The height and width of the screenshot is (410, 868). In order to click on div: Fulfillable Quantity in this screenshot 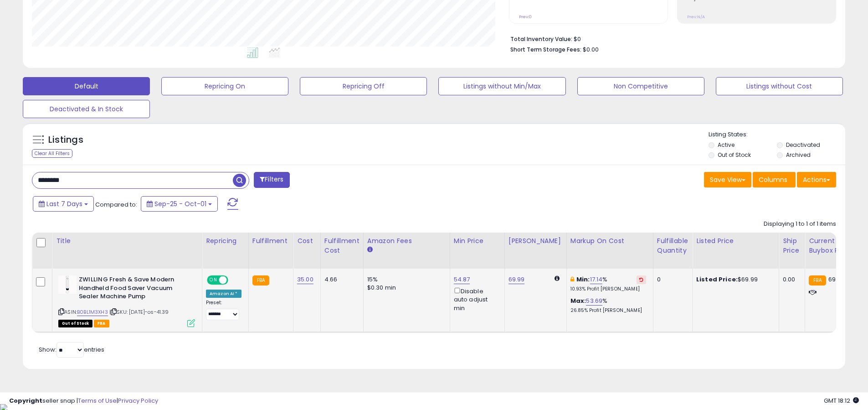, I will do `click(673, 245)`.